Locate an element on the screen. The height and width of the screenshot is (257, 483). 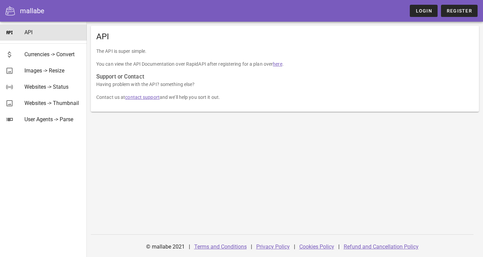
a: Register is located at coordinates (460, 11).